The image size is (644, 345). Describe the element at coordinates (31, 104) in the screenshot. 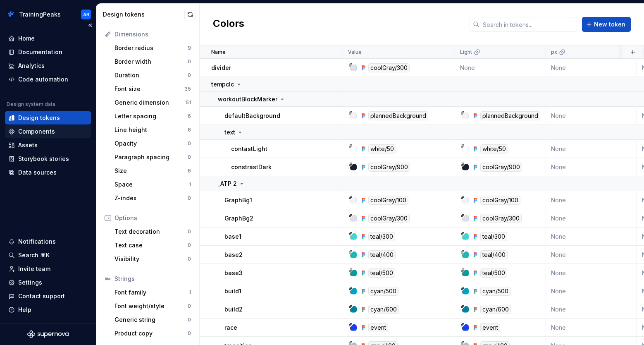

I see `div: Design system data` at that location.